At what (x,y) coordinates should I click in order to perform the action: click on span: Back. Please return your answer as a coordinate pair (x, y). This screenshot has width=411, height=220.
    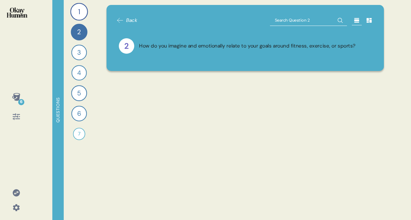
    Looking at the image, I should click on (132, 20).